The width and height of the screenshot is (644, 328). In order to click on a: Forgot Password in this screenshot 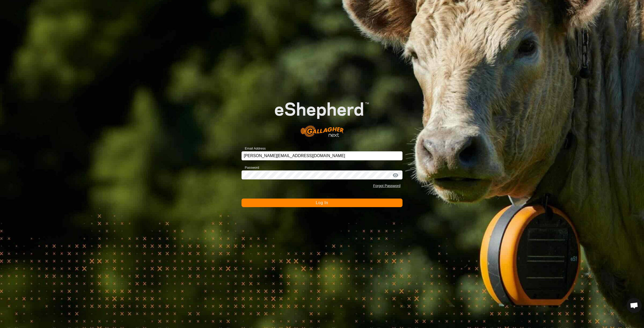, I will do `click(387, 186)`.